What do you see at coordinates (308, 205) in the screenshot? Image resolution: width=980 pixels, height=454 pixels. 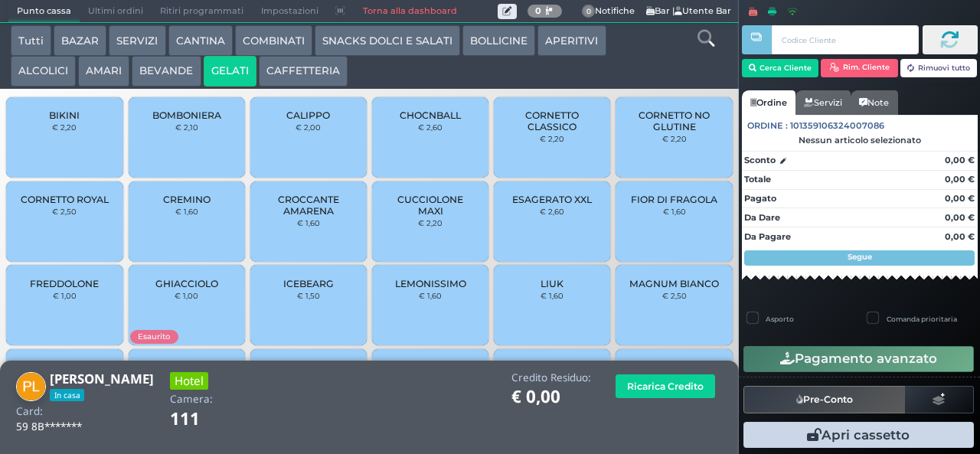 I see `span: CROCCANTE AMARENA` at bounding box center [308, 205].